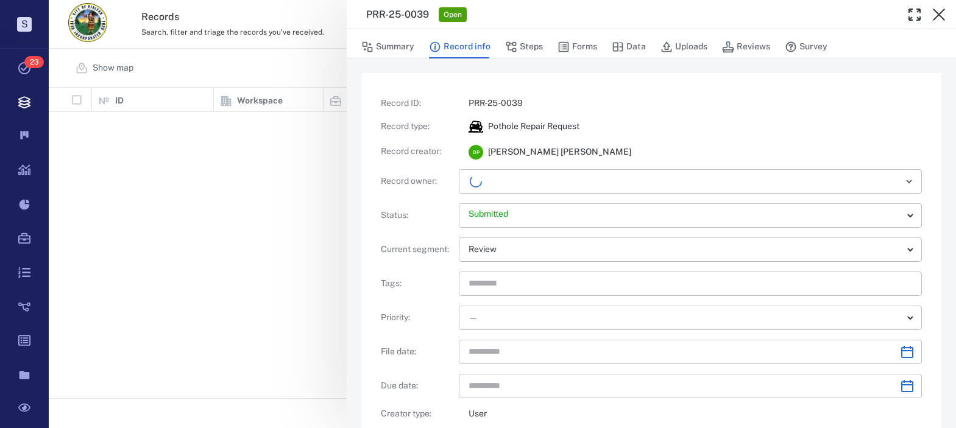 The width and height of the screenshot is (956, 428). Describe the element at coordinates (476, 152) in the screenshot. I see `div: D P` at that location.